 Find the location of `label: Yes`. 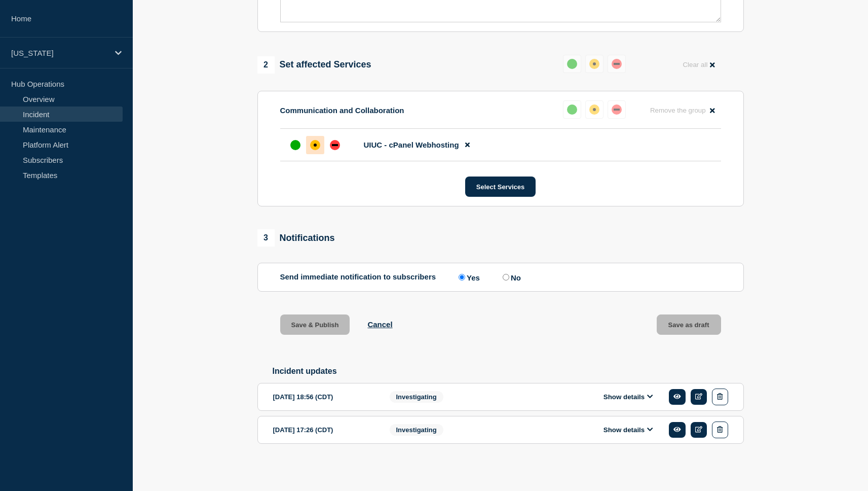

label: Yes is located at coordinates (468, 277).